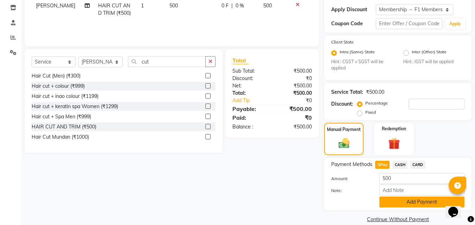 The image size is (475, 225). What do you see at coordinates (240, 6) in the screenshot?
I see `span: 0 %` at bounding box center [240, 6].